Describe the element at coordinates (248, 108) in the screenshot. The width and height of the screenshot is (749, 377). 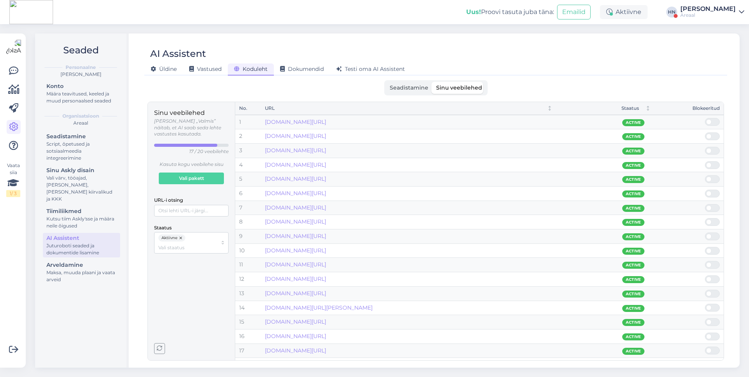
I see `div: No.` at that location.